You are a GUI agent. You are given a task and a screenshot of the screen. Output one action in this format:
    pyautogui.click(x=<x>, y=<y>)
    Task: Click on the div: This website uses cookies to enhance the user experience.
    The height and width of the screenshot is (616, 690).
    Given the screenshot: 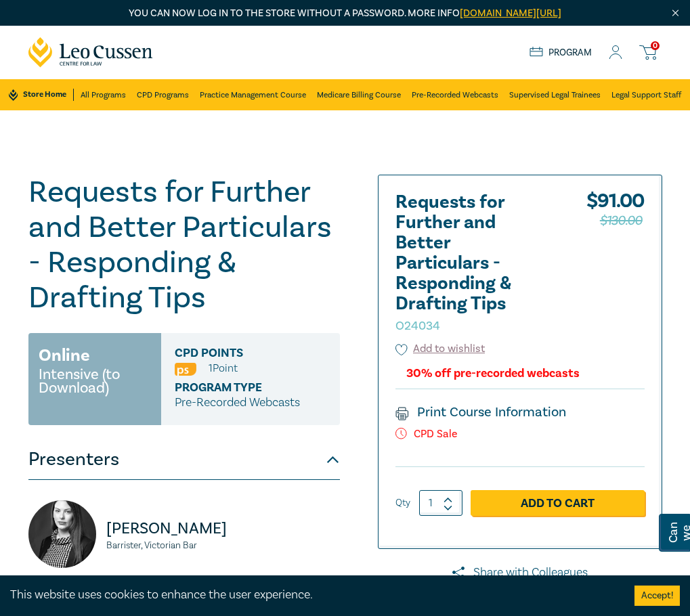 What is the action you would take?
    pyautogui.click(x=312, y=595)
    